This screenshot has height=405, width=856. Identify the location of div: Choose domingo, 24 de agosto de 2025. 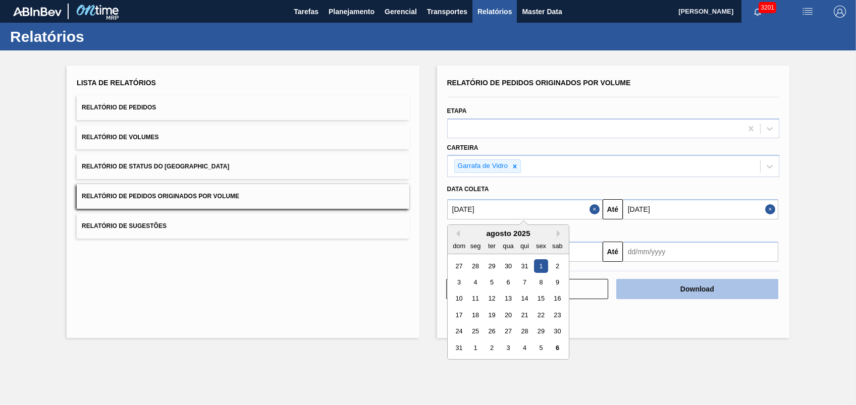
(459, 332).